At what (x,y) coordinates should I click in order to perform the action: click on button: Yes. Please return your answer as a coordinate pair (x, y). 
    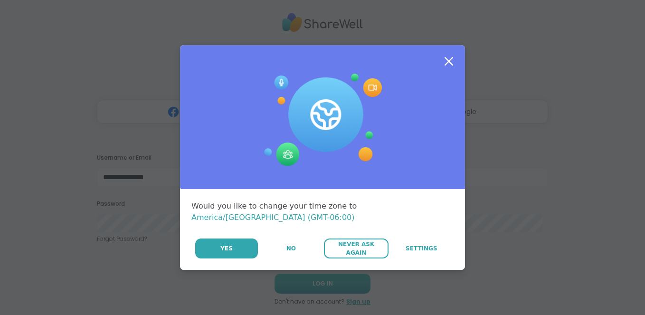
    Looking at the image, I should click on (226, 248).